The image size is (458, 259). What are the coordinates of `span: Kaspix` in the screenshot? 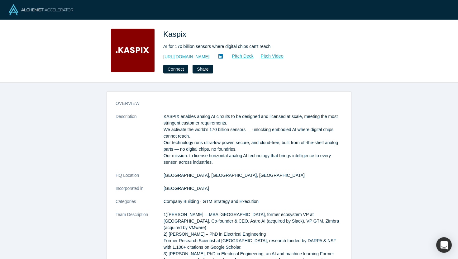 It's located at (176, 34).